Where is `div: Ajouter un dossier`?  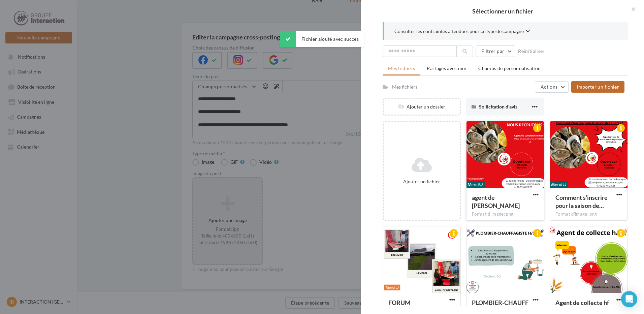 div: Ajouter un dossier is located at coordinates (422, 107).